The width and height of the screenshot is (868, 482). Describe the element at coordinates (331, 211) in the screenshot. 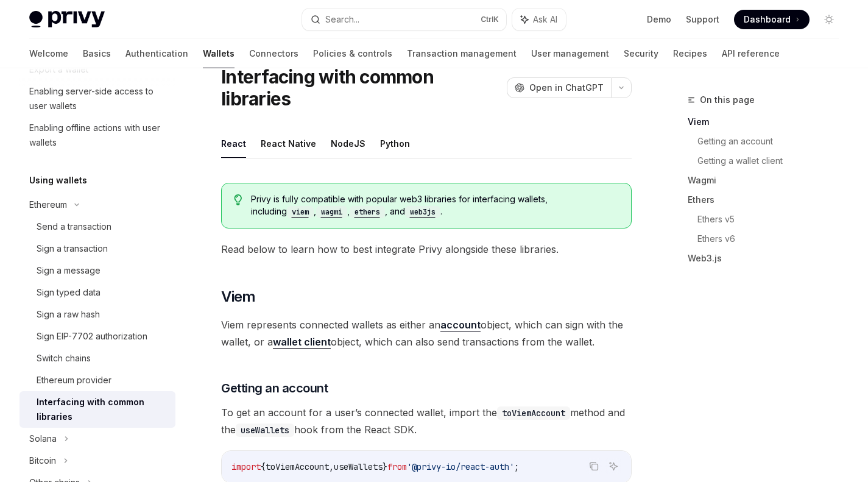

I see `a: wagmi` at that location.